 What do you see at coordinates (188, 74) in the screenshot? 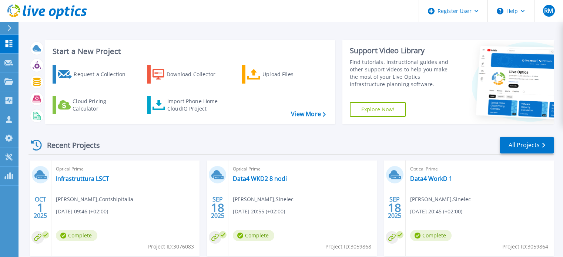
I see `a: Download Collector` at bounding box center [188, 74].